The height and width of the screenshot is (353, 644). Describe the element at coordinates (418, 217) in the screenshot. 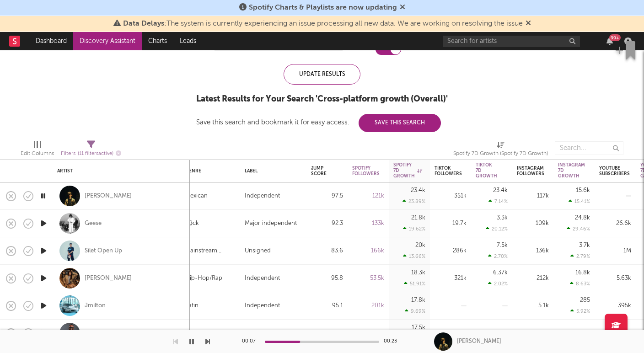

I see `div: 21.8k` at that location.